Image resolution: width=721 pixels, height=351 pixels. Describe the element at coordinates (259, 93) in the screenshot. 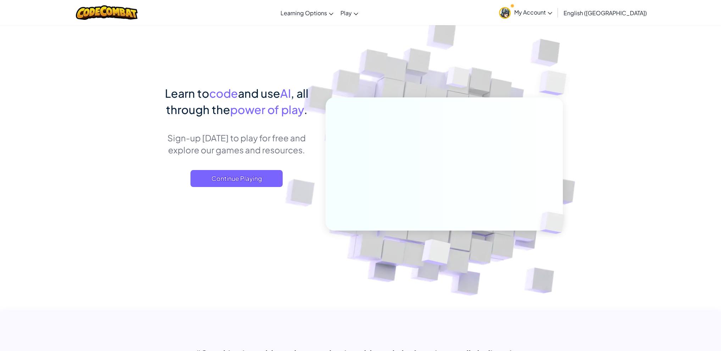

I see `span: and use` at that location.